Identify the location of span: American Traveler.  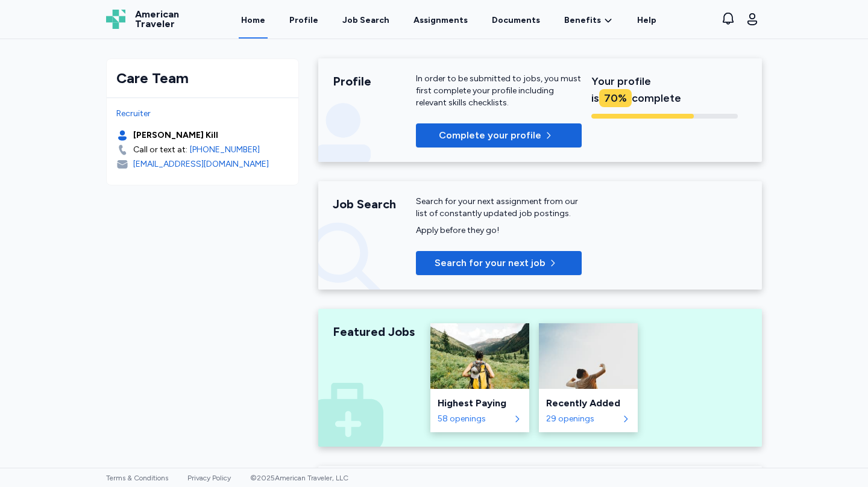
(157, 19).